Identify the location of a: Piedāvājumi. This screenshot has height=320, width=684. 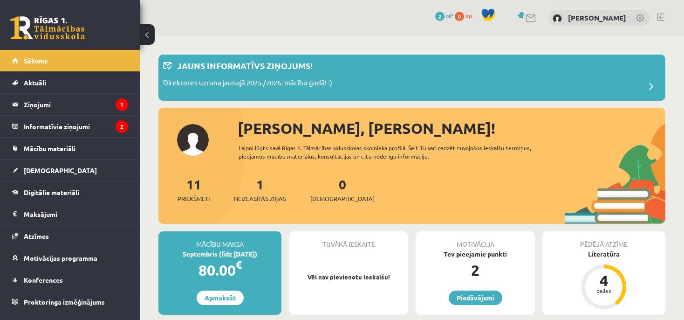
(475, 297).